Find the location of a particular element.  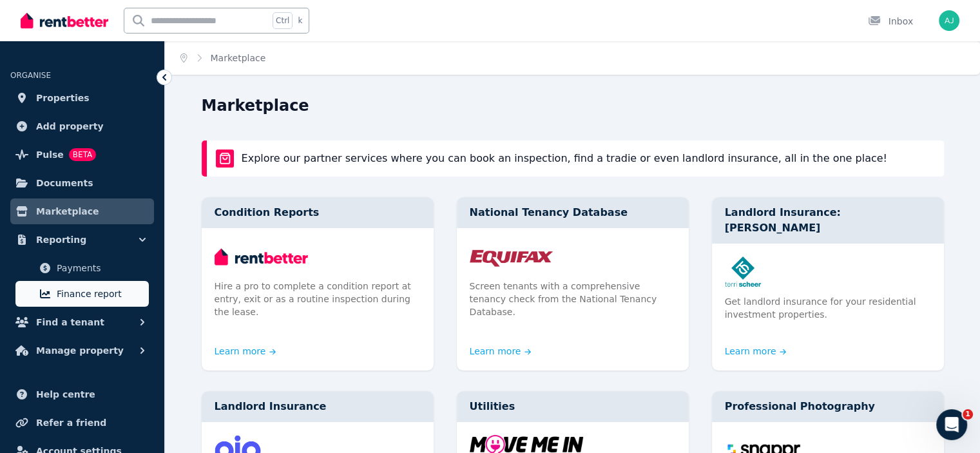

a: Marketplace is located at coordinates (82, 211).